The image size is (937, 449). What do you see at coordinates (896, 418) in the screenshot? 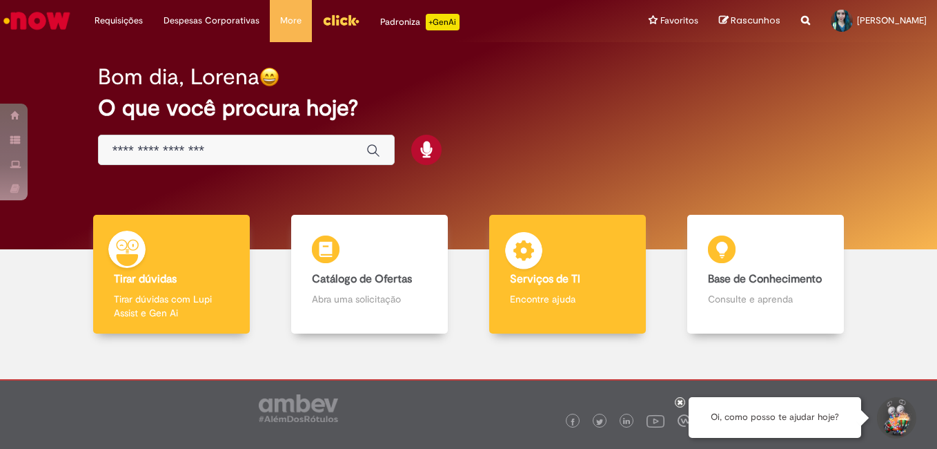
I see `button: Iniciar Conversa de Suporte` at bounding box center [896, 418].